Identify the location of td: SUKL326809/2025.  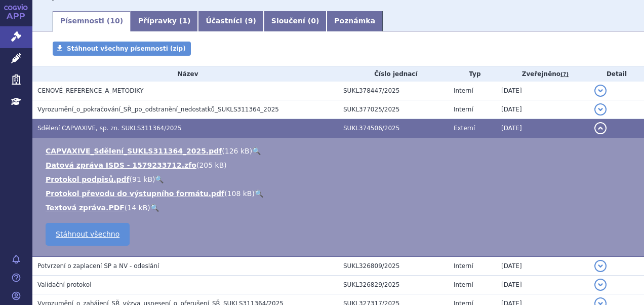
(393, 266).